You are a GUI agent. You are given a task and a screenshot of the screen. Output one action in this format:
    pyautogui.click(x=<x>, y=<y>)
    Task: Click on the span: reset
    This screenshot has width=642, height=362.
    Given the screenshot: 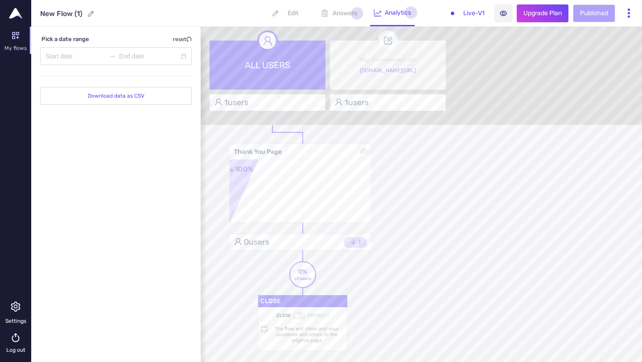 What is the action you would take?
    pyautogui.click(x=182, y=39)
    